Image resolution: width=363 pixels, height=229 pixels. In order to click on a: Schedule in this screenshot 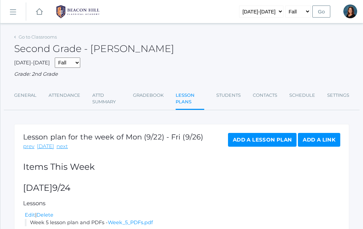, I will do `click(302, 95)`.